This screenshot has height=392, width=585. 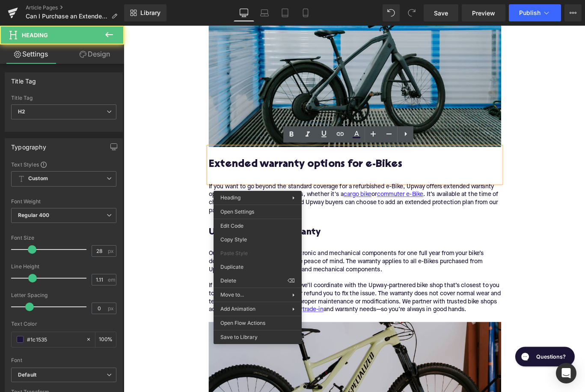 I want to click on div: If an issue arises, contact us and we’ll coordinate with the Upway-partnered bike shop that’s clo..., so click(x=259, y=305).